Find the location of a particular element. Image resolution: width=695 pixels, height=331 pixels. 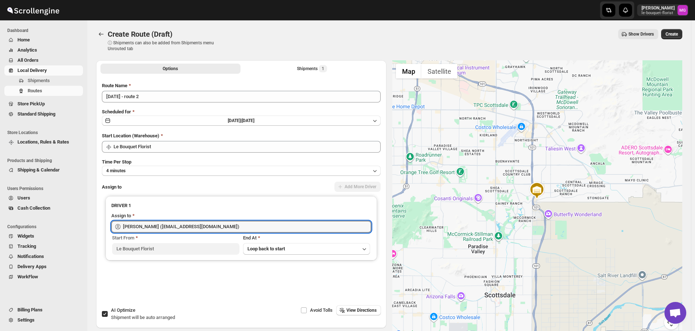

span: Shipments is located at coordinates (39, 80).